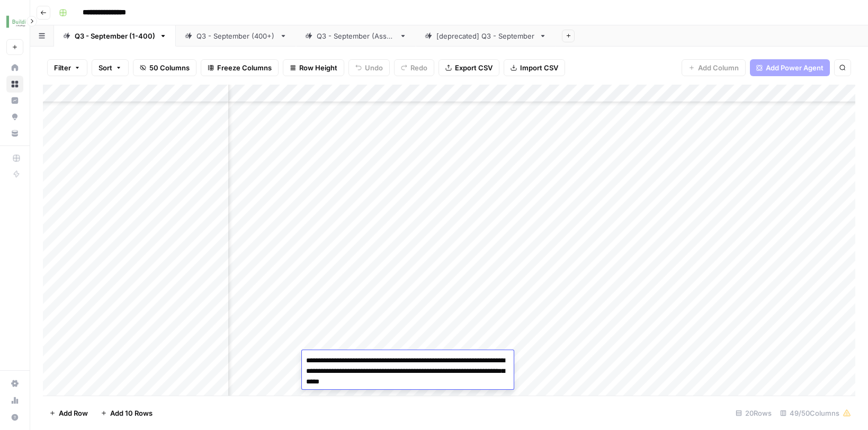 The image size is (868, 430). Describe the element at coordinates (713, 68) in the screenshot. I see `button: Add Column` at that location.